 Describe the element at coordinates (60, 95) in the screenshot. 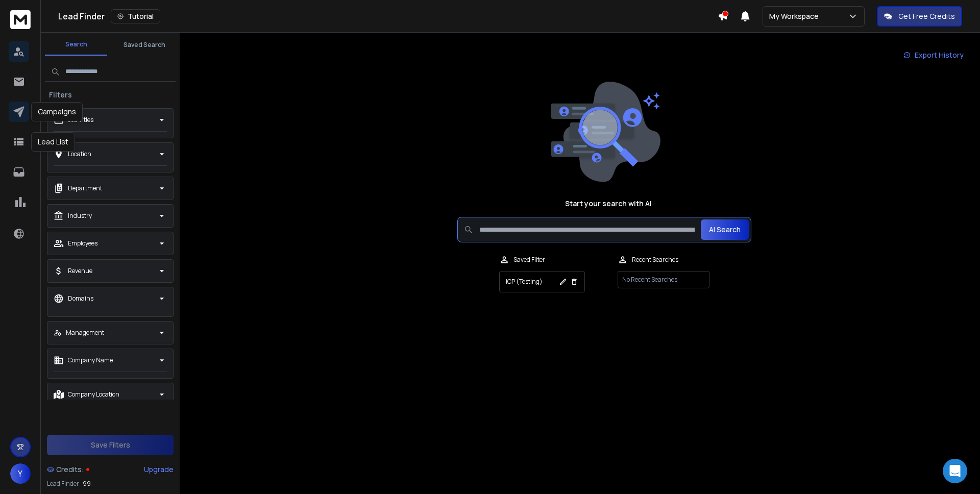

I see `h3: Filters` at that location.